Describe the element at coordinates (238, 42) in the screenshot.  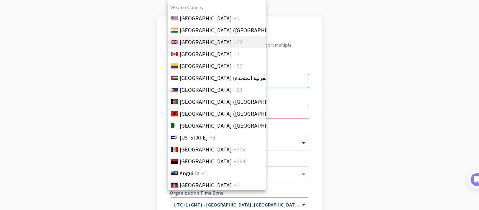
I see `span: +44` at that location.